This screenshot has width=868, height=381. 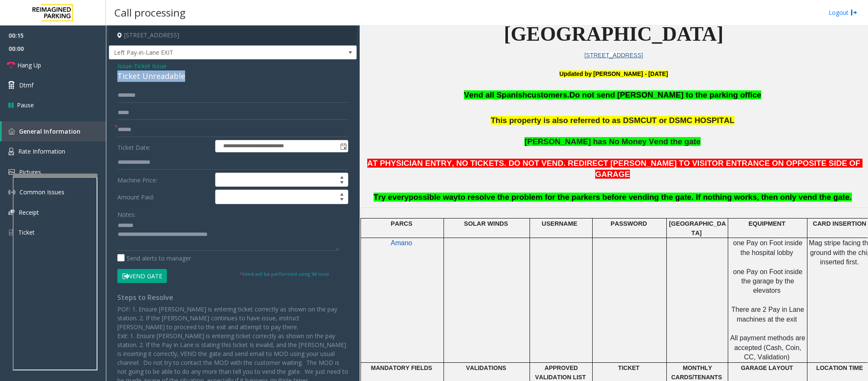 What do you see at coordinates (433, 197) in the screenshot?
I see `span: possible way` at bounding box center [433, 197].